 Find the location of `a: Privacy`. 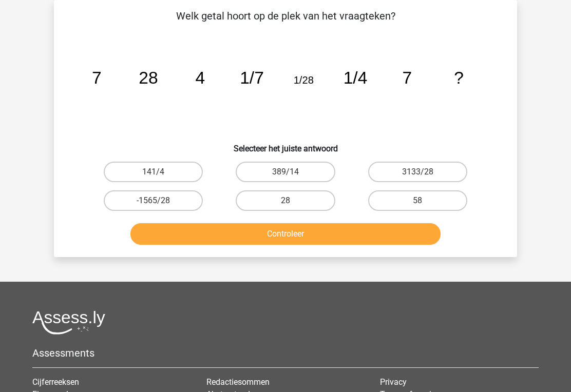

a: Privacy is located at coordinates (393, 382).